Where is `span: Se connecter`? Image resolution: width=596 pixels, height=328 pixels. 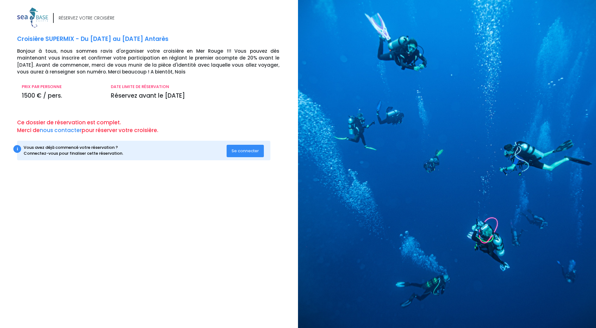 span: Se connecter is located at coordinates (245, 151).